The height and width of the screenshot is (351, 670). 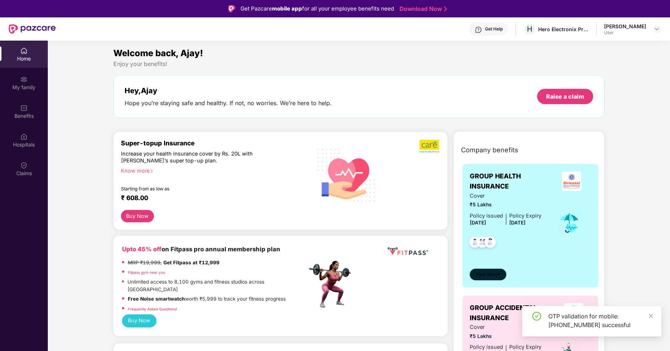 I want to click on span: GROUP HEALTH INSURANCE, so click(x=511, y=181).